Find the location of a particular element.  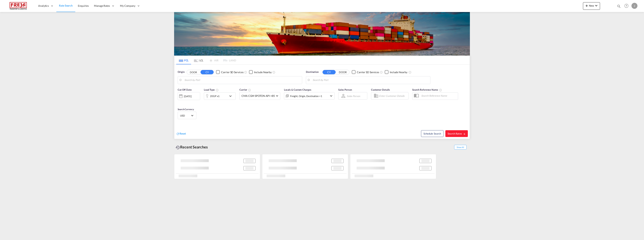

span: Help is located at coordinates (627, 6).